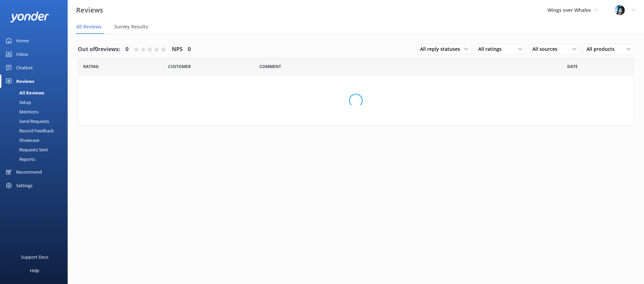  Describe the element at coordinates (547, 49) in the screenshot. I see `span: All sources` at that location.